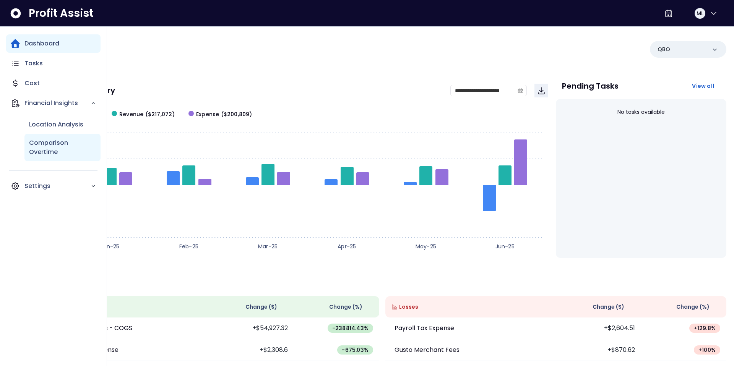 This screenshot has width=734, height=366. Describe the element at coordinates (520, 91) in the screenshot. I see `svg: calendar` at that location.